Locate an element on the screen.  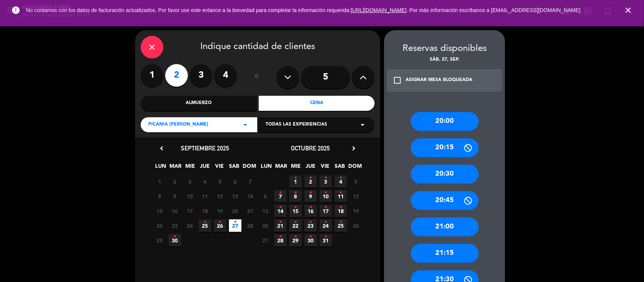
span: 29 is located at coordinates (295, 240).